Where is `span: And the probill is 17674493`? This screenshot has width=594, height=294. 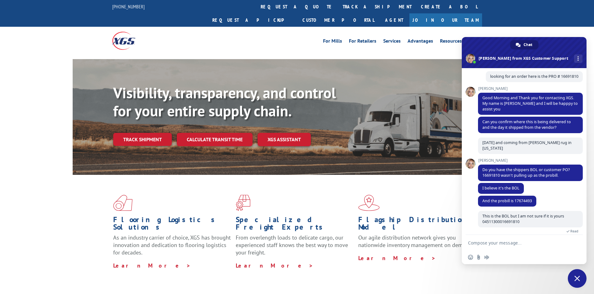 span: And the probill is 17674493 is located at coordinates (507, 201).